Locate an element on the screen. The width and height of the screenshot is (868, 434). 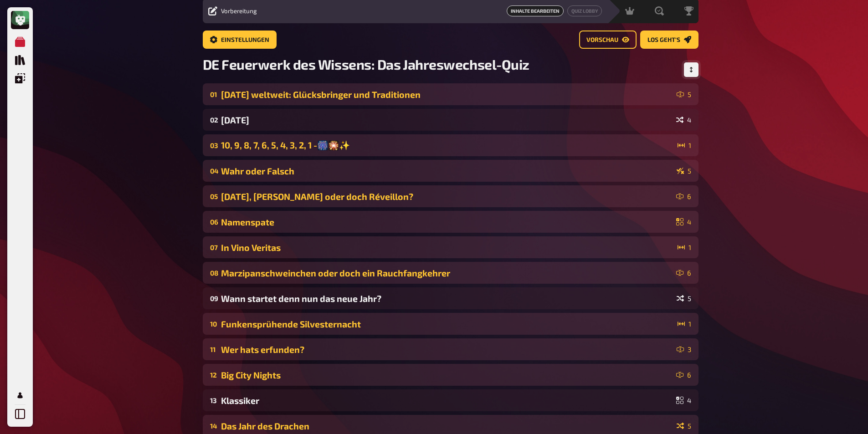
div: Das Jahr des Drachen is located at coordinates (447, 426).